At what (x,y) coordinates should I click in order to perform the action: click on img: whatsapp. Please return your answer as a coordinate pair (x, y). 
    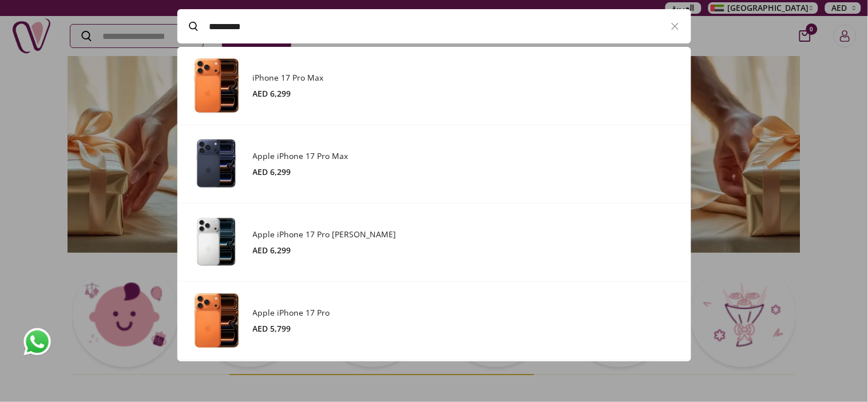
    Looking at the image, I should click on (37, 342).